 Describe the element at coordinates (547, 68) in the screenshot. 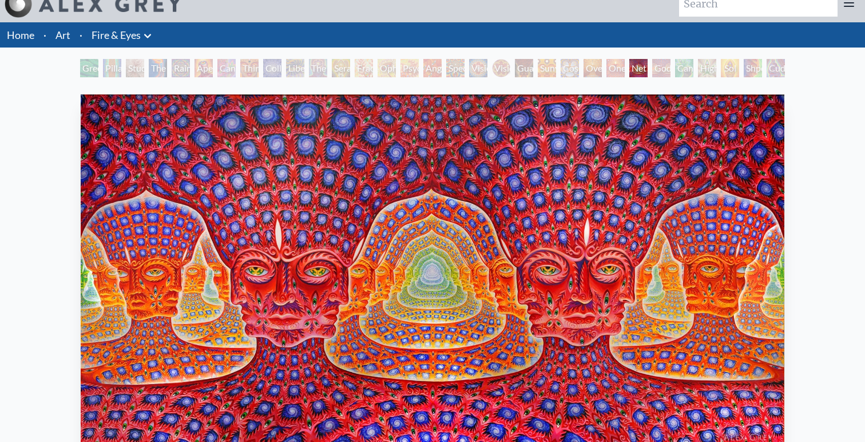

I see `div: Sunyata` at that location.